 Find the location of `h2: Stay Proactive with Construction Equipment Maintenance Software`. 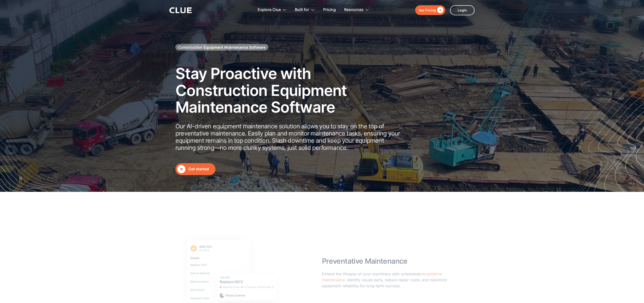

h2: Stay Proactive with Construction Equipment Maintenance Software is located at coordinates (289, 90).